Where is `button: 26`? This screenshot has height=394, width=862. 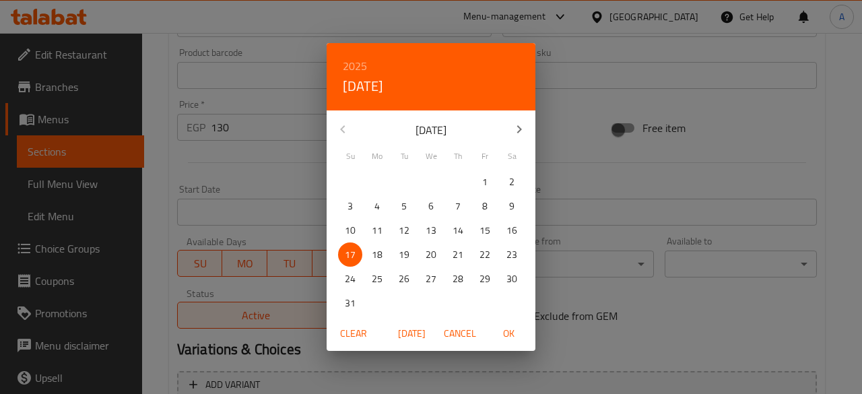
button: 26 is located at coordinates (404, 279).